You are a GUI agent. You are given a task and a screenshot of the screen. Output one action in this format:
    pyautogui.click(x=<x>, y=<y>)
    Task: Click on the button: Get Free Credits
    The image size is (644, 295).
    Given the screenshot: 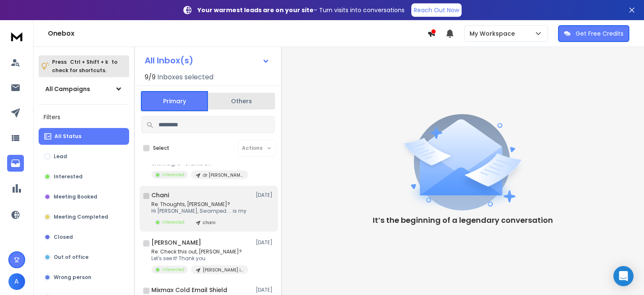 What is the action you would take?
    pyautogui.click(x=594, y=34)
    